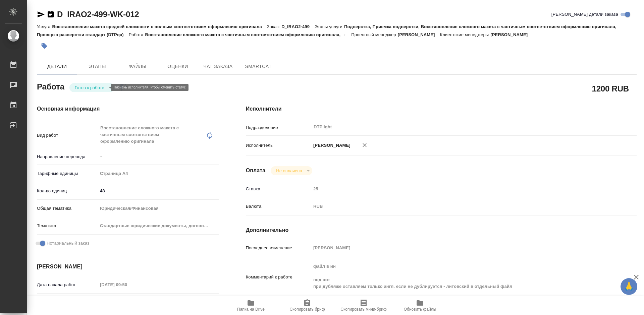 Image resolution: width=644 pixels, height=315 pixels. Describe the element at coordinates (441, 230) in the screenshot. I see `h4: Дополнительно` at that location.